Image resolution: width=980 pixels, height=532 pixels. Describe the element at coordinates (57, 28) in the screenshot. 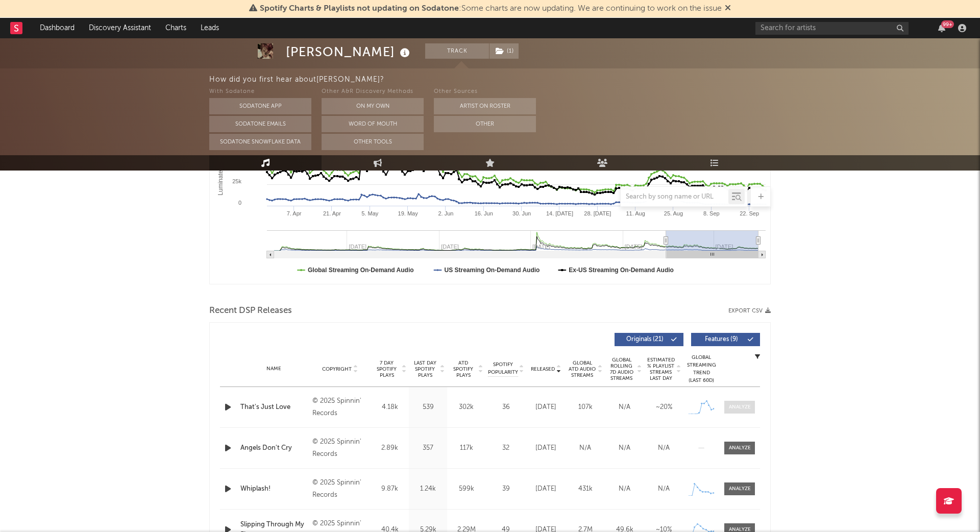

I see `a: Dashboard` at that location.